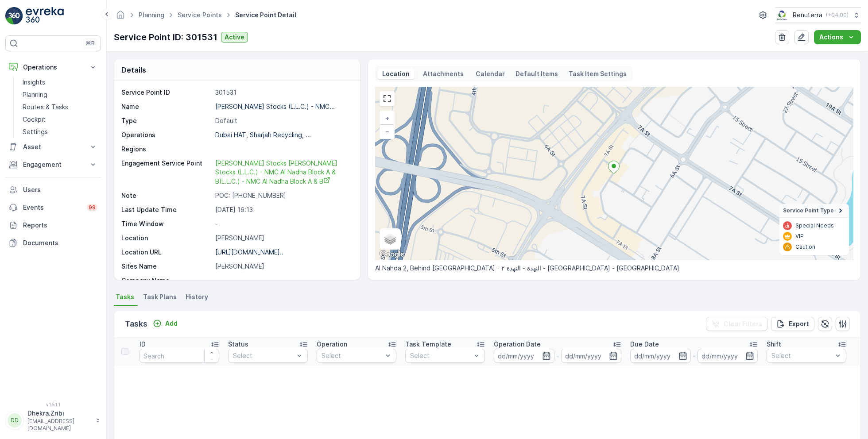 The width and height of the screenshot is (868, 439). I want to click on p: Settings, so click(35, 132).